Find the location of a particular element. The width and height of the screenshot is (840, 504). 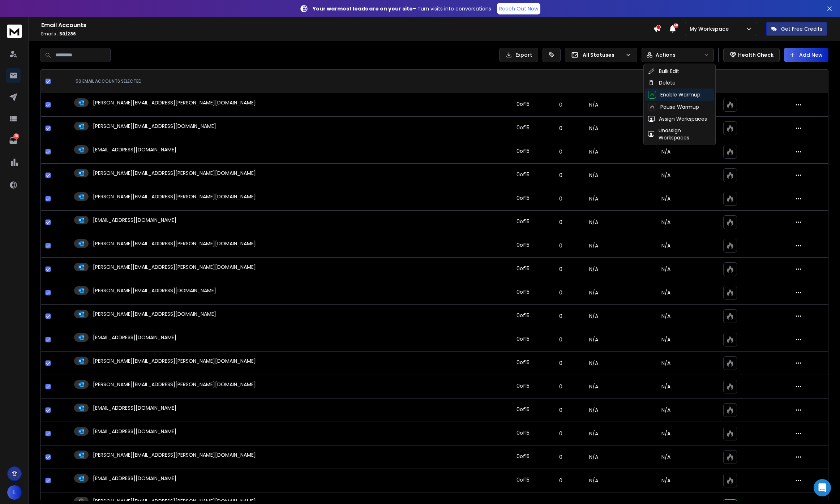

div: Enable Warmup is located at coordinates (674, 94).